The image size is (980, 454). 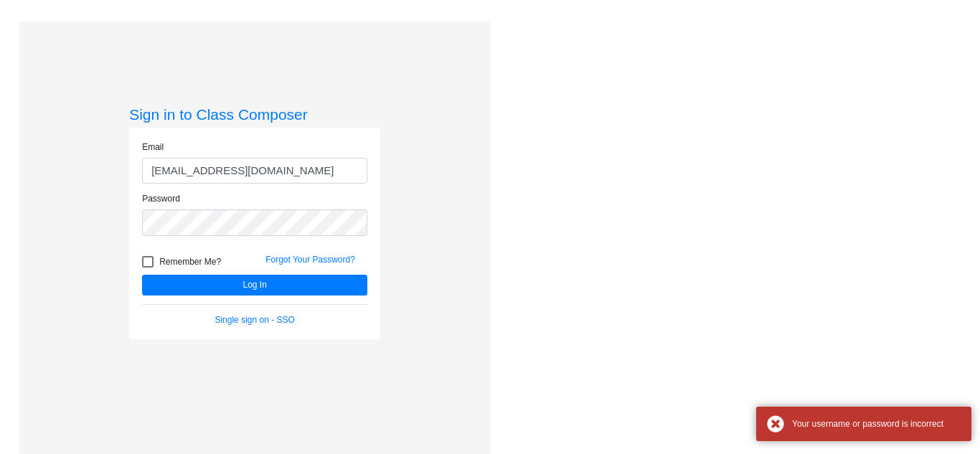 I want to click on a: Forgot Your Password?, so click(x=310, y=259).